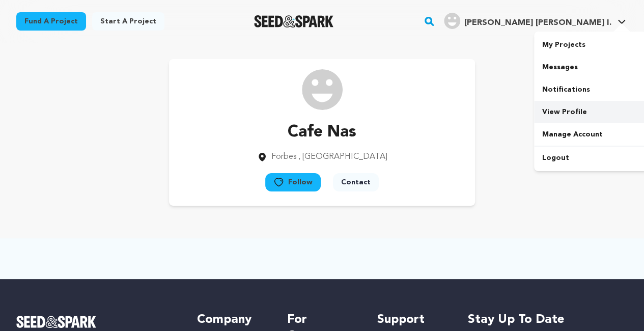 This screenshot has height=331, width=644. Describe the element at coordinates (323, 132) in the screenshot. I see `p: Cafe Nas` at that location.